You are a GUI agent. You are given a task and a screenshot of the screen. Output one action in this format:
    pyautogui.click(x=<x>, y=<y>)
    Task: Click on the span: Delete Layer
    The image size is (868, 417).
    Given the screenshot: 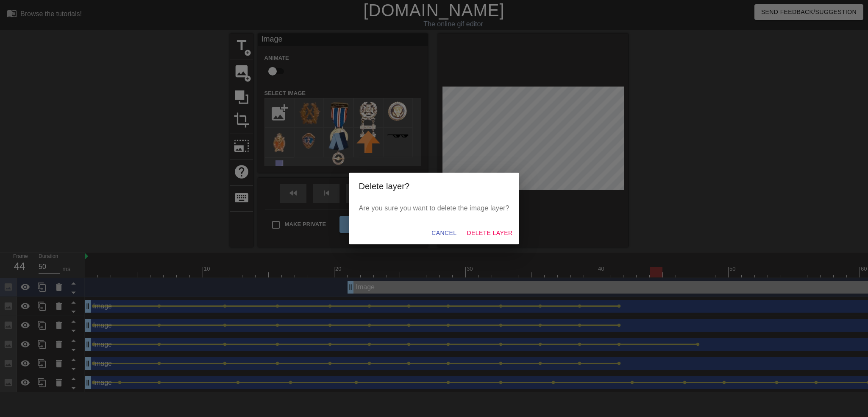 What is the action you would take?
    pyautogui.click(x=490, y=233)
    